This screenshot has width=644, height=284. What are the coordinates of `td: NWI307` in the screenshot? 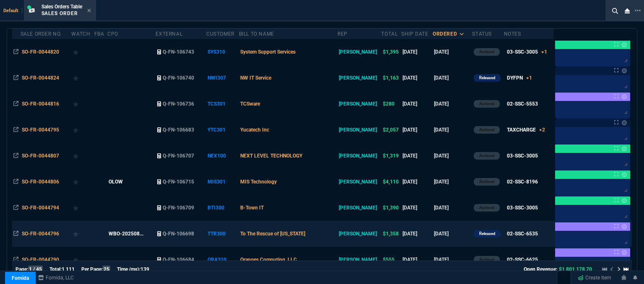 It's located at (222, 78).